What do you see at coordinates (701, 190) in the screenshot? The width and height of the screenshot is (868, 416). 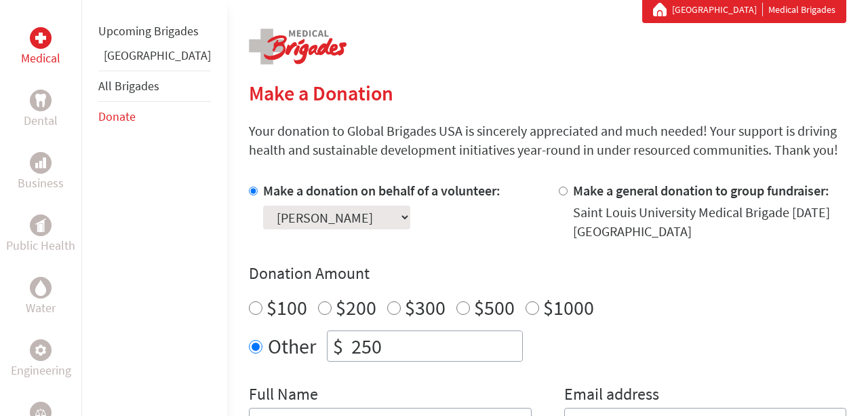 I see `label: Make a general donation to group fundraiser:` at bounding box center [701, 190].